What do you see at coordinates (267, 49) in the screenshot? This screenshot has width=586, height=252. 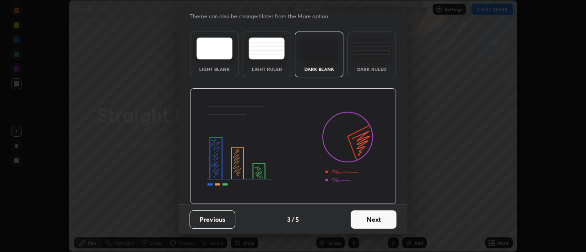 I see `img: lightRuledTheme.5fabf969.svg` at bounding box center [267, 49].